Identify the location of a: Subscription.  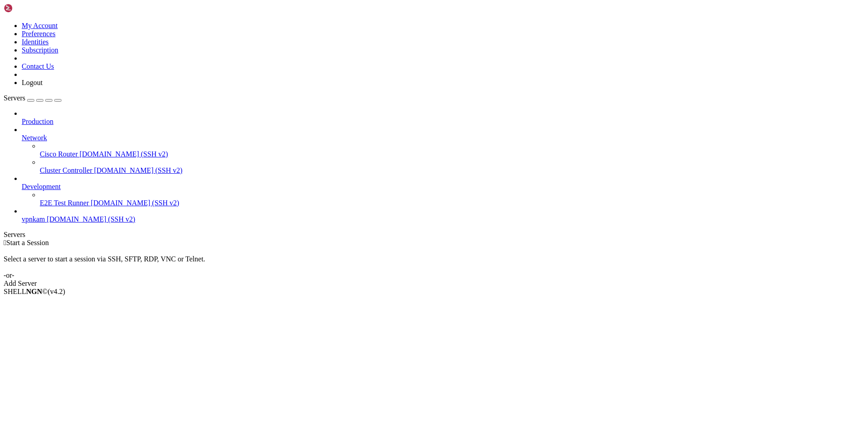
(40, 50).